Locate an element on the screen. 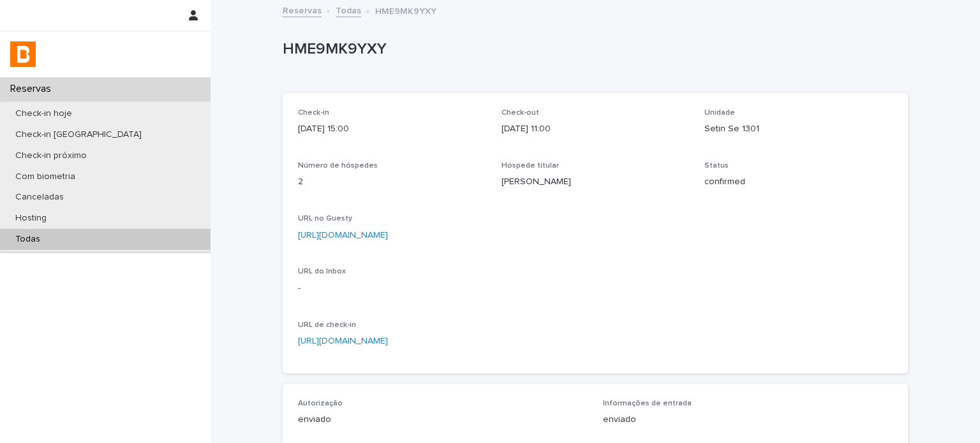 Image resolution: width=980 pixels, height=443 pixels. p: Check-in hoje is located at coordinates (43, 113).